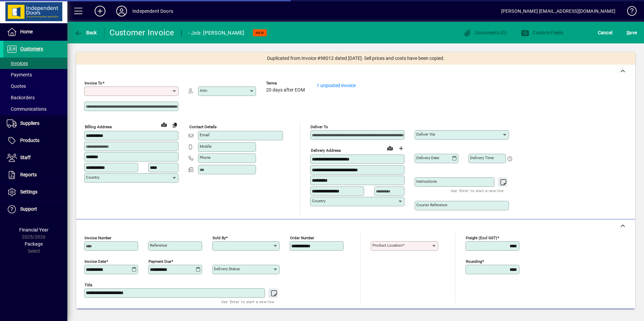 This screenshot has height=321, width=644. What do you see at coordinates (16, 86) in the screenshot?
I see `span: Quotes` at bounding box center [16, 86].